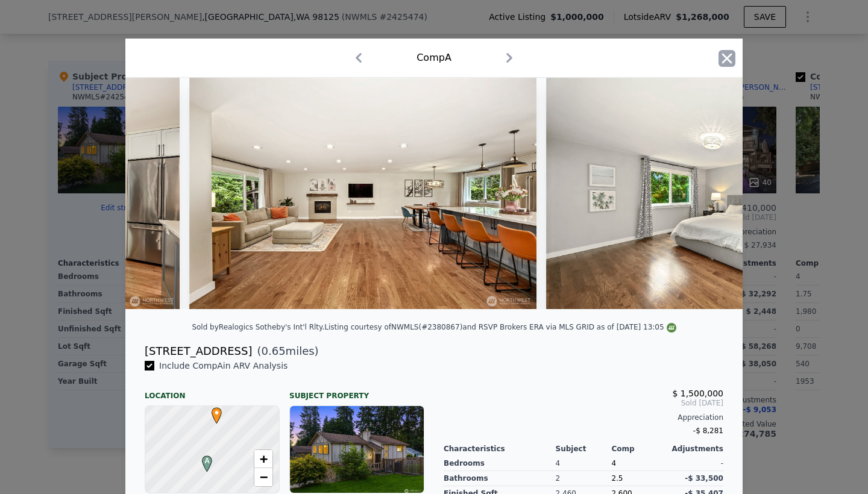  What do you see at coordinates (258, 327) in the screenshot?
I see `div: Sold by Realogics Sotheby's Int'l Rlty .` at bounding box center [258, 327].